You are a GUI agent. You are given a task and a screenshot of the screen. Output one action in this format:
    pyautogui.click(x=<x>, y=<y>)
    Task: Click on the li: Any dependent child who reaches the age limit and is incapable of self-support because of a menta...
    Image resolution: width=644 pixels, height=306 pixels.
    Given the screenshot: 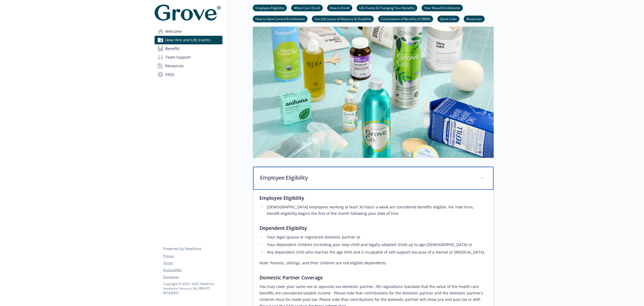 What is the action you would take?
    pyautogui.click(x=376, y=252)
    